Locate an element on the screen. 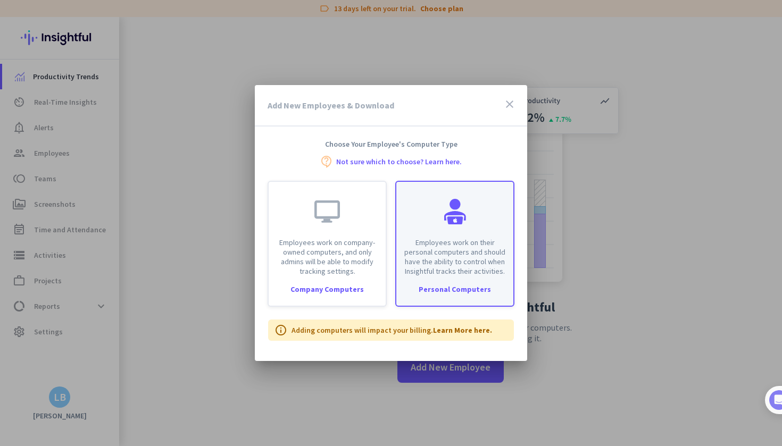  p: Employees work on company-owned computers, and only admins will be able to modify tracking settings. is located at coordinates (327, 257).